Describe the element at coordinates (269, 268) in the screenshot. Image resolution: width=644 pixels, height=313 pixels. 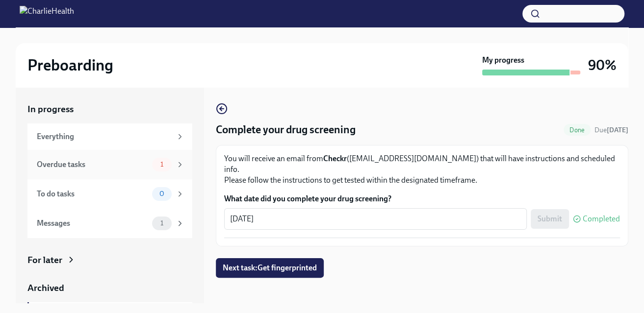
I see `button: Next task:Get fingerprinted` at that location.